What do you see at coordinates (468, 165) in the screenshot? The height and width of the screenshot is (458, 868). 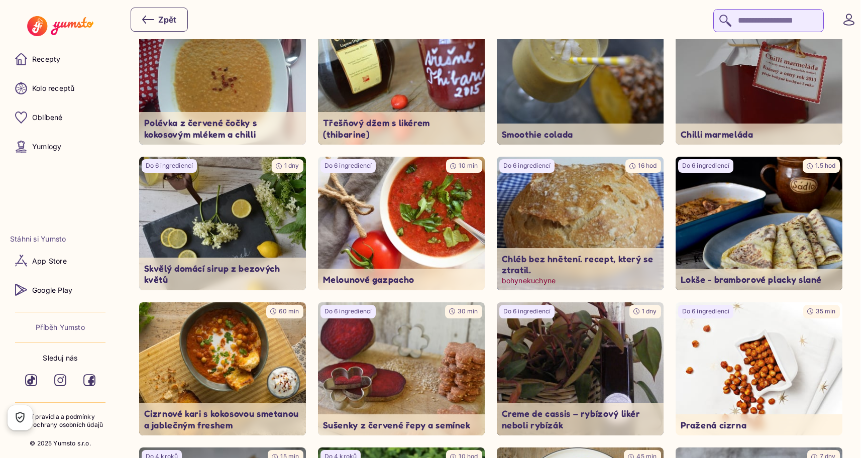 I see `span: 10 min` at bounding box center [468, 165].